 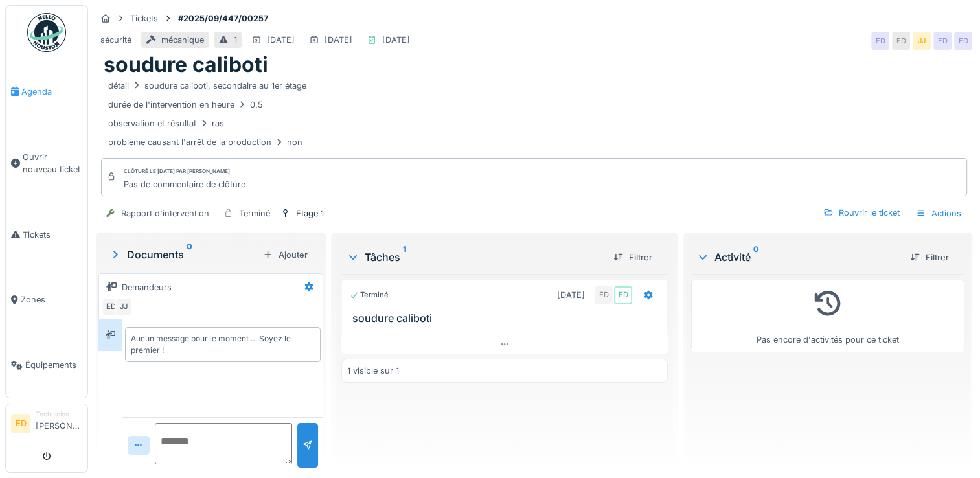 I want to click on div: mécanique, so click(x=183, y=39).